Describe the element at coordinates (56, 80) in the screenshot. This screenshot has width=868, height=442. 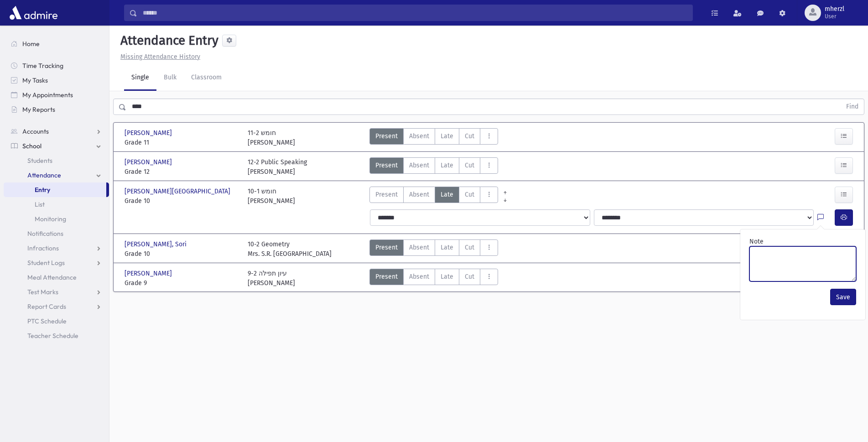
I see `a: My Tasks` at that location.